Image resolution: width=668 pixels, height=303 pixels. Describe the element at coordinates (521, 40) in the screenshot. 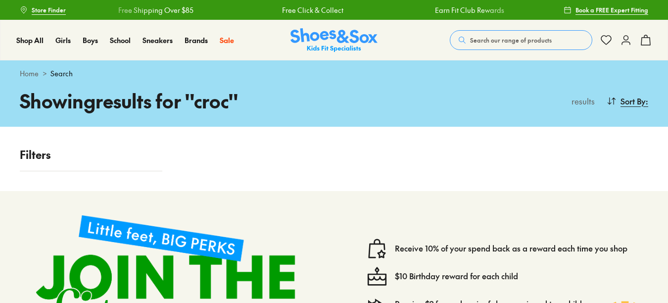

I see `button: Search our range of products` at that location.